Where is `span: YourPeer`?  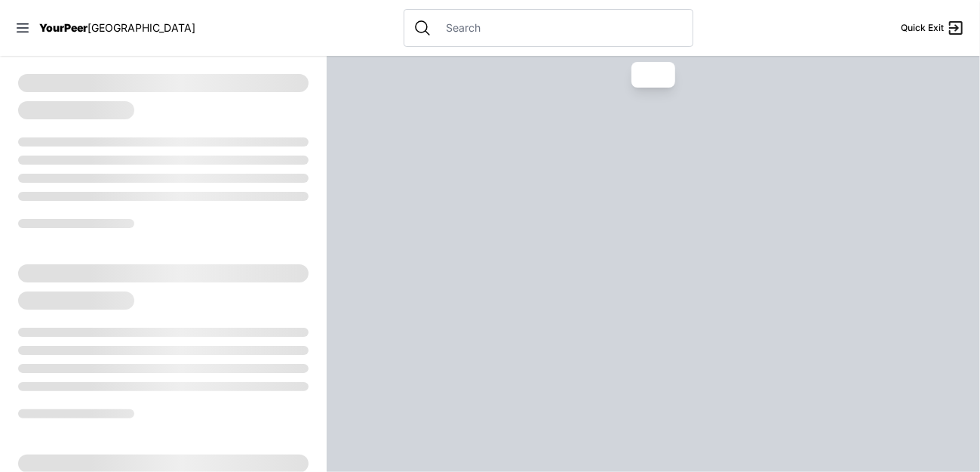
span: YourPeer is located at coordinates (63, 27).